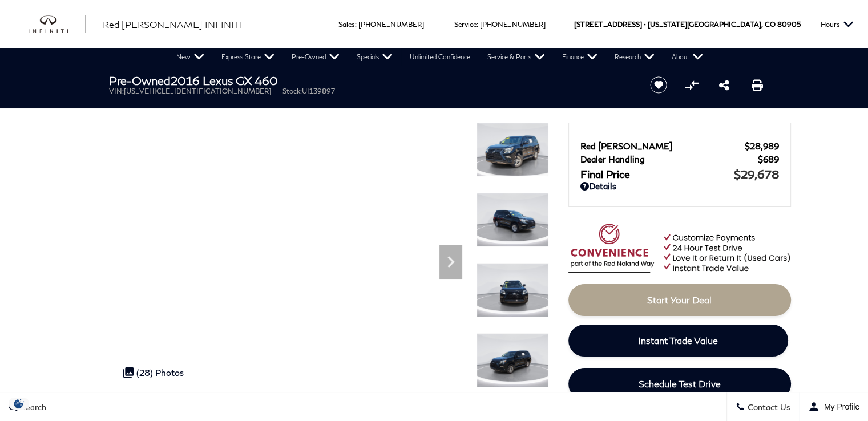 The width and height of the screenshot is (868, 421). I want to click on span: VIN:, so click(116, 91).